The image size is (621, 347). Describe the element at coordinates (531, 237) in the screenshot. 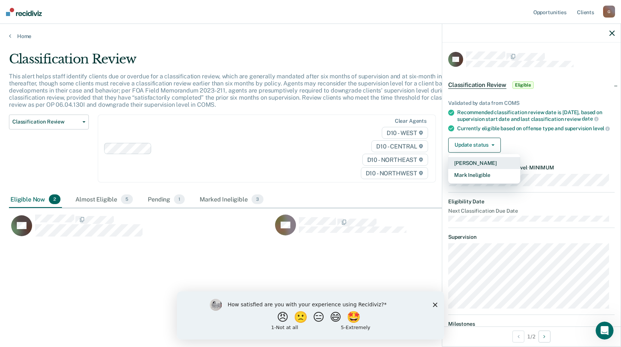

I see `dt: Supervision` at that location.